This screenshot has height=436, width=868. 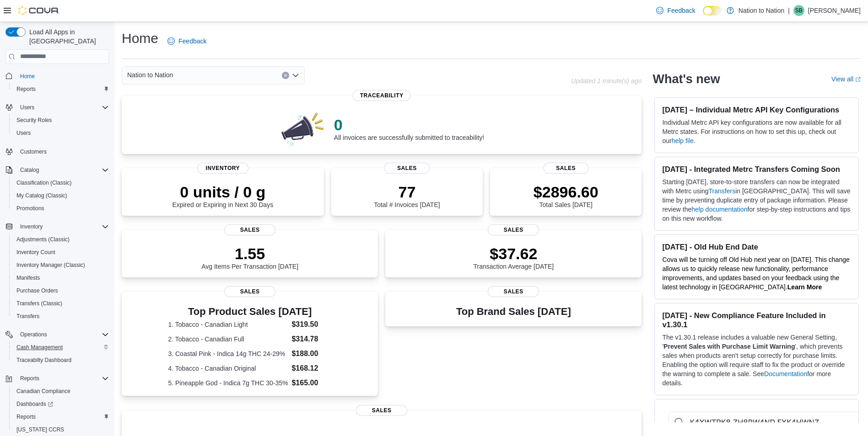 I want to click on span: Users, so click(x=24, y=133).